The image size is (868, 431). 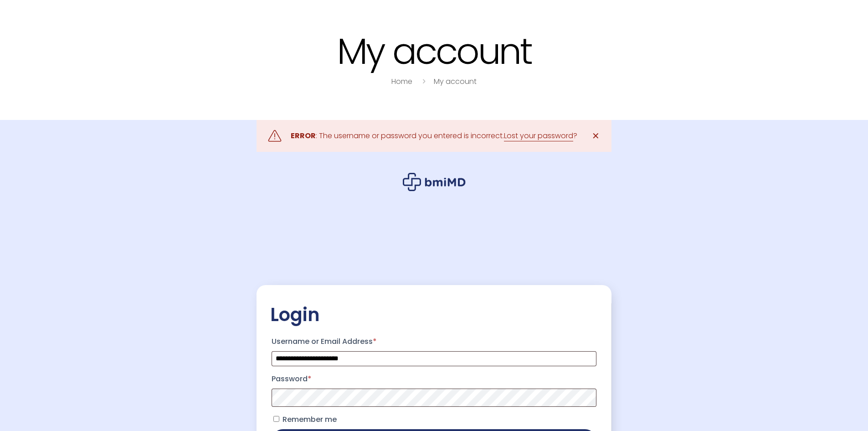 I want to click on a: My account, so click(x=455, y=81).